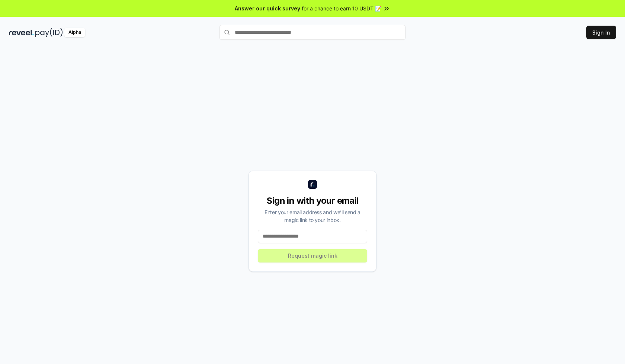  Describe the element at coordinates (341, 8) in the screenshot. I see `span: for a chance to earn 10 USDT 📝` at that location.